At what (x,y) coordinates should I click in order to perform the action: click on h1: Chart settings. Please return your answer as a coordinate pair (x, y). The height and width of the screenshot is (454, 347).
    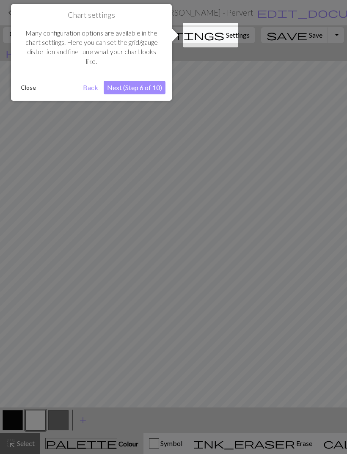
    Looking at the image, I should click on (91, 15).